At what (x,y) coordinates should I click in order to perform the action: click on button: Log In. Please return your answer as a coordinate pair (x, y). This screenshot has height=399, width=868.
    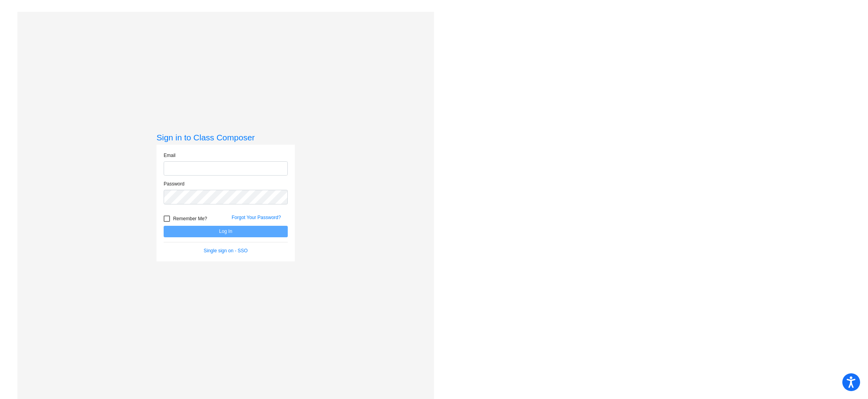
    Looking at the image, I should click on (226, 232).